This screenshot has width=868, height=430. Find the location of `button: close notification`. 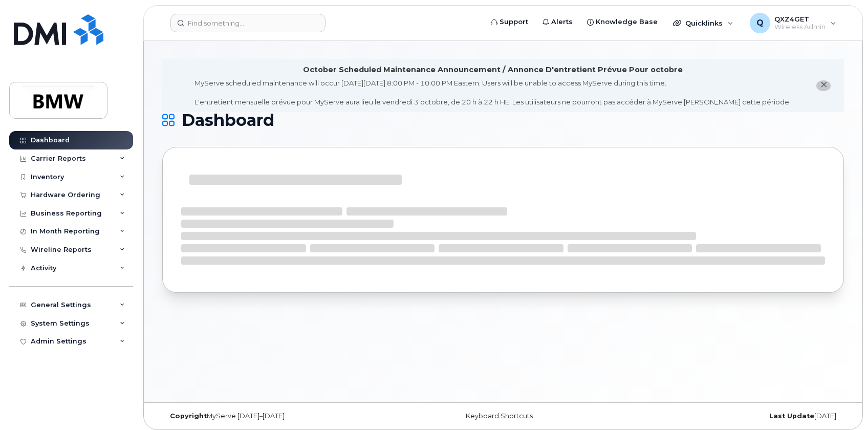

button: close notification is located at coordinates (824, 85).